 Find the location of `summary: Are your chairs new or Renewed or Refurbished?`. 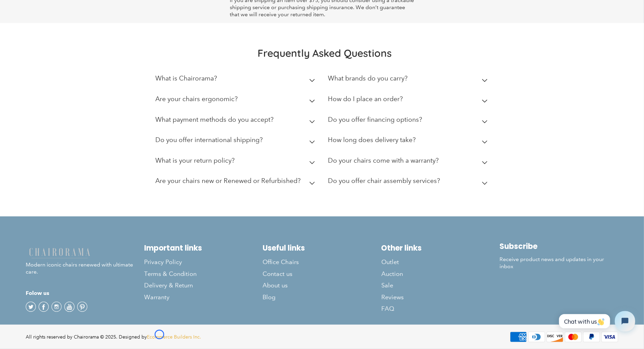

summary: Are your chairs new or Renewed or Refurbished? is located at coordinates (236, 182).